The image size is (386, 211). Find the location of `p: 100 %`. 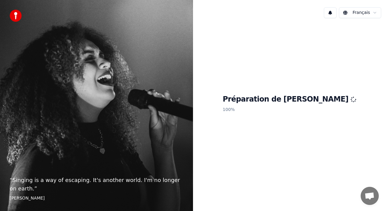

p: 100 % is located at coordinates (290, 110).